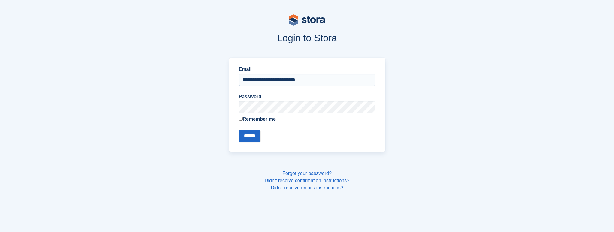 Image resolution: width=614 pixels, height=232 pixels. What do you see at coordinates (307, 97) in the screenshot?
I see `label: Password` at bounding box center [307, 97].